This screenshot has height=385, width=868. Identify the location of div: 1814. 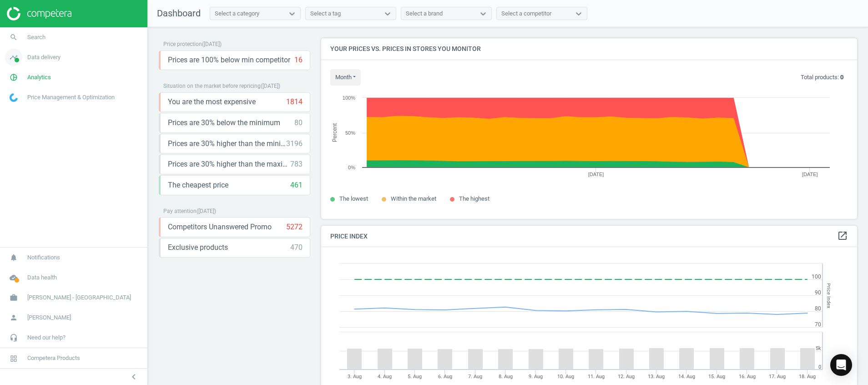
(294, 102).